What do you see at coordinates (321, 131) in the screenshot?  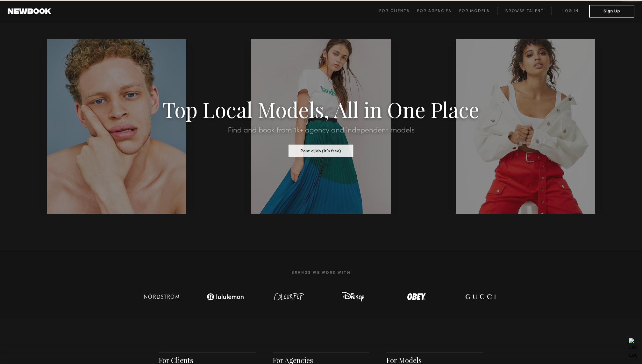 I see `h2: Find and book from 1k+ agency and independent models` at bounding box center [321, 131].